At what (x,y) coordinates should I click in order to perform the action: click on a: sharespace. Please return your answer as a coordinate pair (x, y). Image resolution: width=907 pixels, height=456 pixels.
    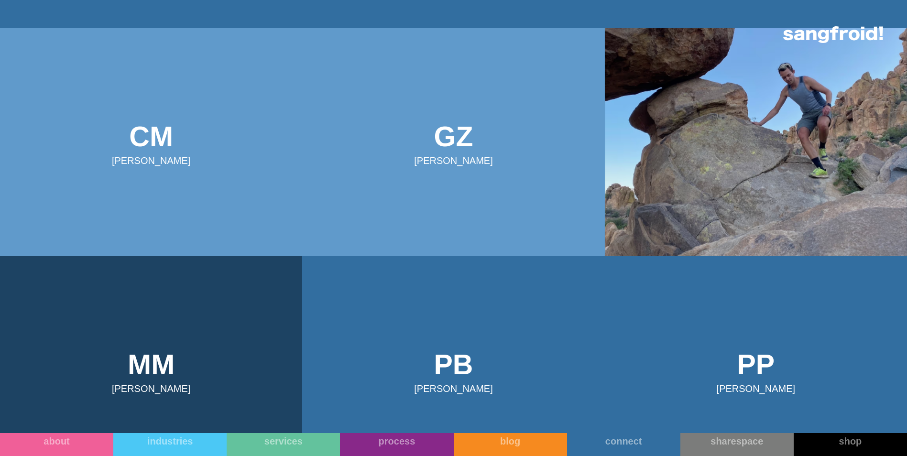
    Looking at the image, I should click on (737, 445).